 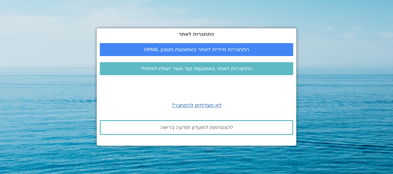 What do you see at coordinates (197, 127) in the screenshot?
I see `span: להצטרפות למועדון תודעה בריאה` at bounding box center [197, 127].